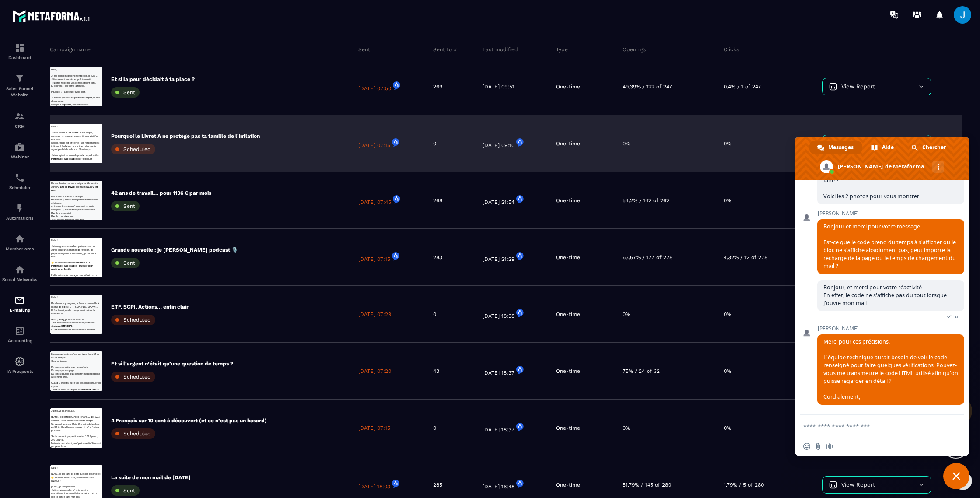 This screenshot has width=980, height=498. Describe the element at coordinates (20, 126) in the screenshot. I see `p: CRM` at that location.